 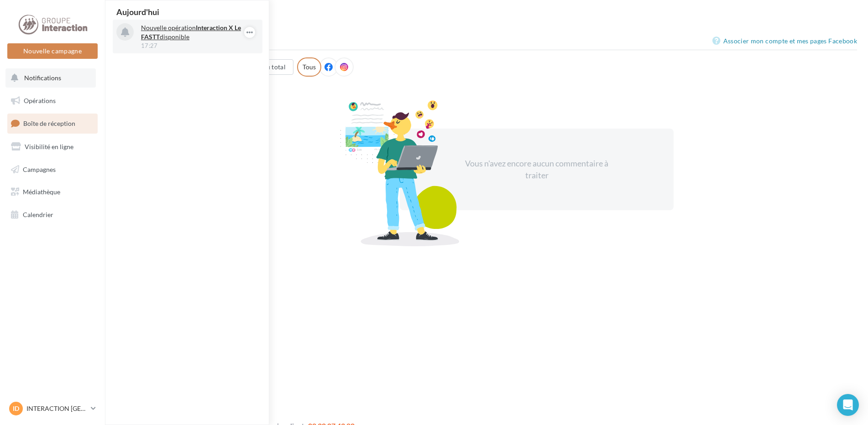 I want to click on span: Opérations, so click(x=40, y=100).